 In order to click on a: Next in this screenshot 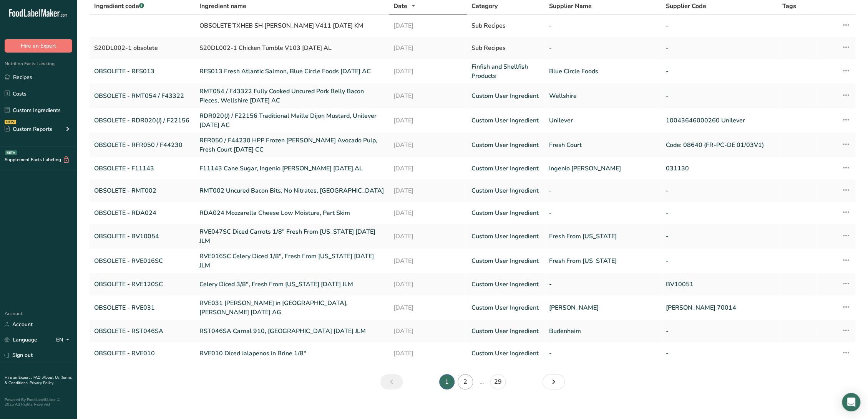, I will do `click(554, 382)`.